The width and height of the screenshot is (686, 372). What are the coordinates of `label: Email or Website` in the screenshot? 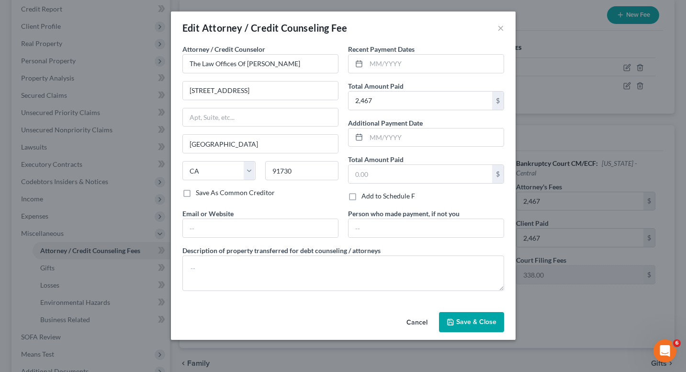 It's located at (208, 213).